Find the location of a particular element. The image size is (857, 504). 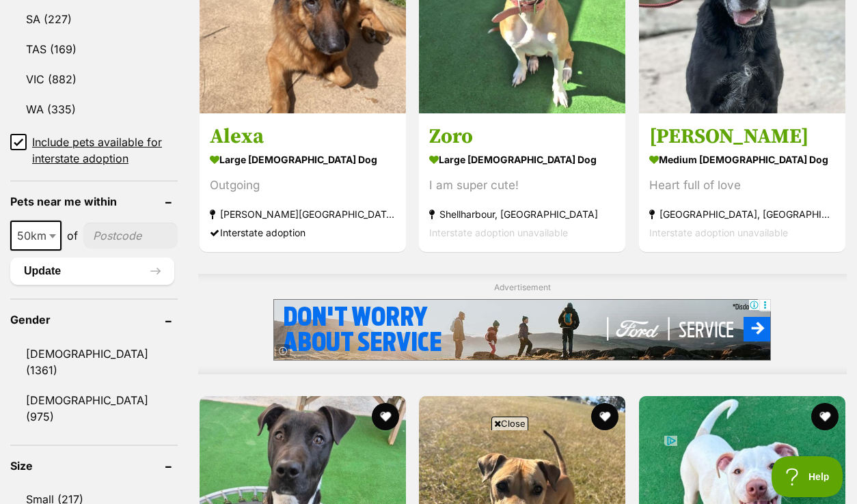

a: WA (335) is located at coordinates (94, 109).